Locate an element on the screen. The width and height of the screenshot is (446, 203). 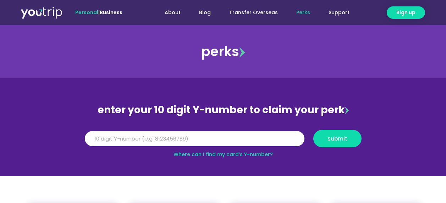
a: Where can I find my card’s Y-number? is located at coordinates (223, 154).